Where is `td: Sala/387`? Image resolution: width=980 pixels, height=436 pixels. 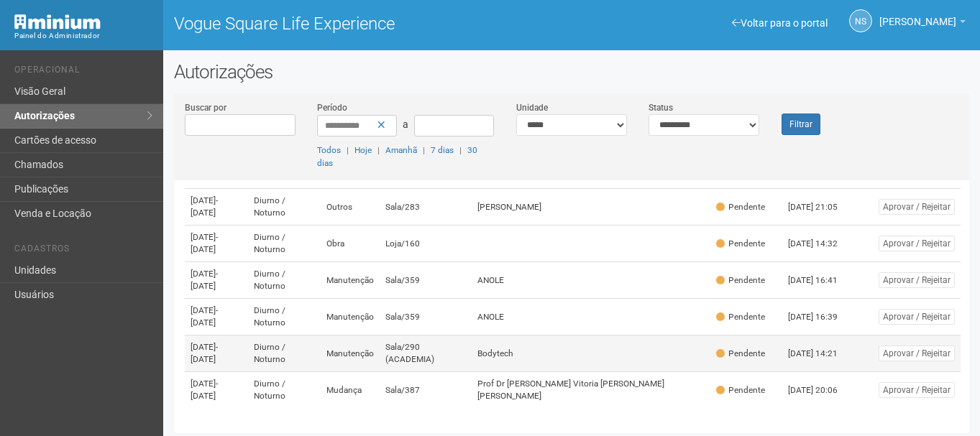 td: Sala/387 is located at coordinates (425, 390).